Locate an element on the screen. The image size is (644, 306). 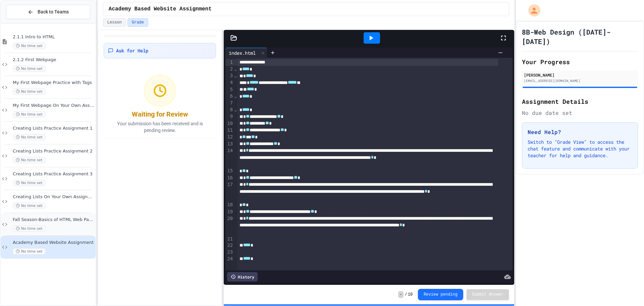
span: Creating Lists On Your Own Assignment is located at coordinates (53, 197).